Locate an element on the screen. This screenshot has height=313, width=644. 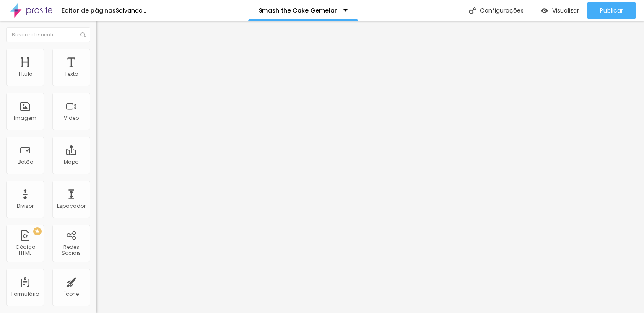
input: Buscar elemento is located at coordinates (48, 35).